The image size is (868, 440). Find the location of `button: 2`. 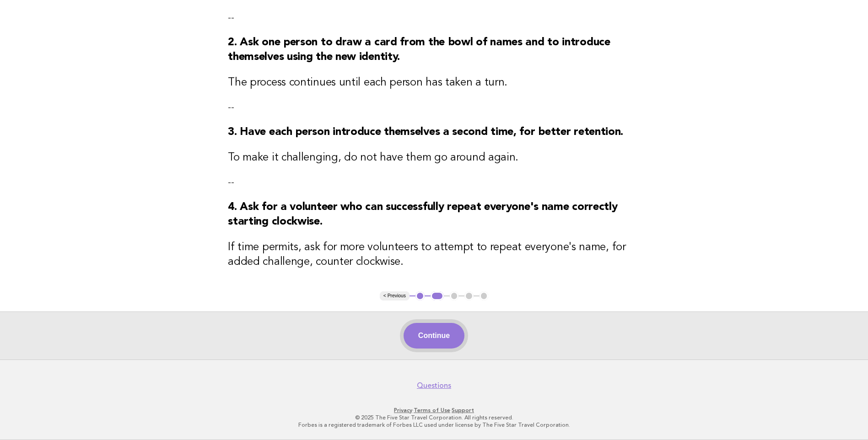

button: 2 is located at coordinates (437, 296).